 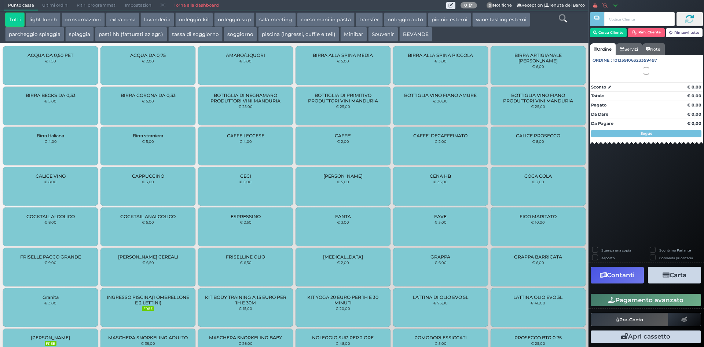 What do you see at coordinates (490, 6) in the screenshot?
I see `span: 0` at bounding box center [490, 6].